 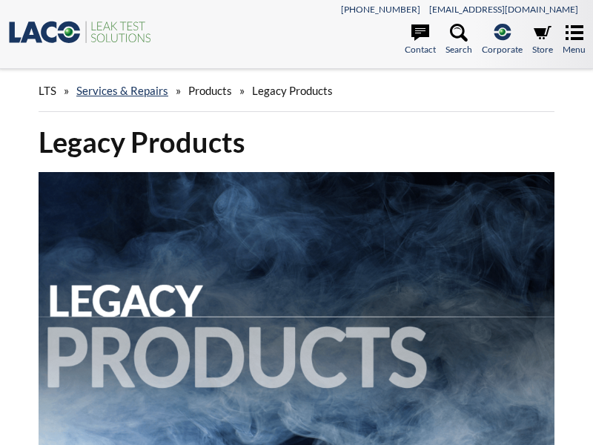 What do you see at coordinates (543, 40) in the screenshot?
I see `a: Store` at bounding box center [543, 40].